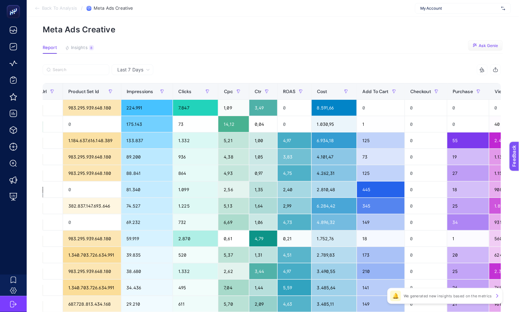 The image size is (519, 312). What do you see at coordinates (147, 140) in the screenshot?
I see `div: 133.837` at bounding box center [147, 140].